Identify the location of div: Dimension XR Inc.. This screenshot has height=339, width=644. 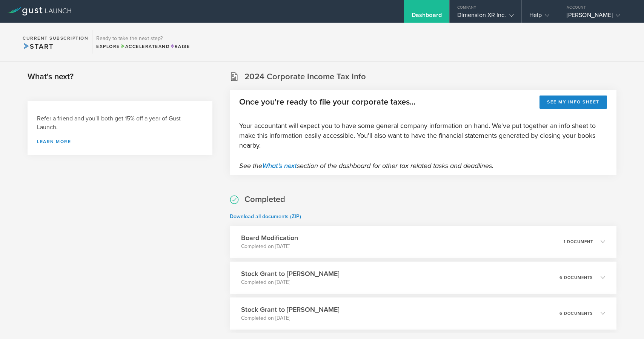
(485, 17).